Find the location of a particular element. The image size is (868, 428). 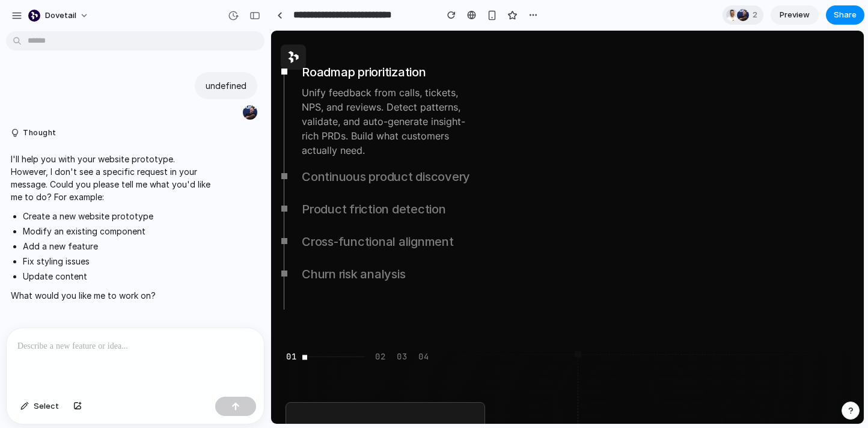

h3: Churn risk analysis is located at coordinates (82, 244).